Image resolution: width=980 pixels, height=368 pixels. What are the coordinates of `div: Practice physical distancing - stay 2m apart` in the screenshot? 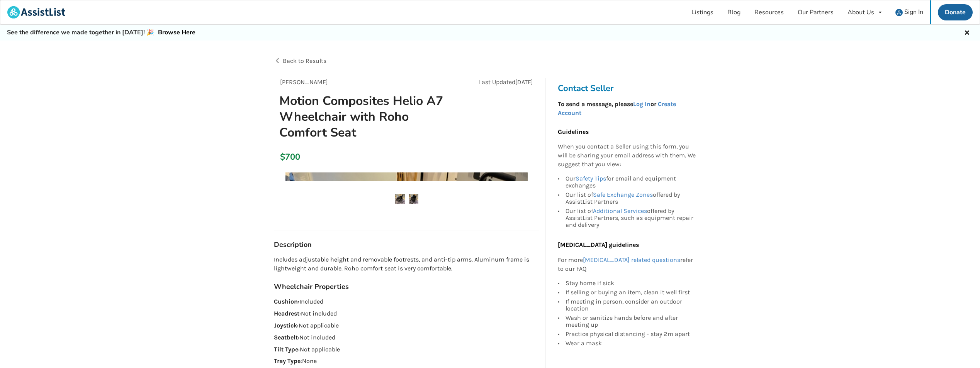 It's located at (630, 334).